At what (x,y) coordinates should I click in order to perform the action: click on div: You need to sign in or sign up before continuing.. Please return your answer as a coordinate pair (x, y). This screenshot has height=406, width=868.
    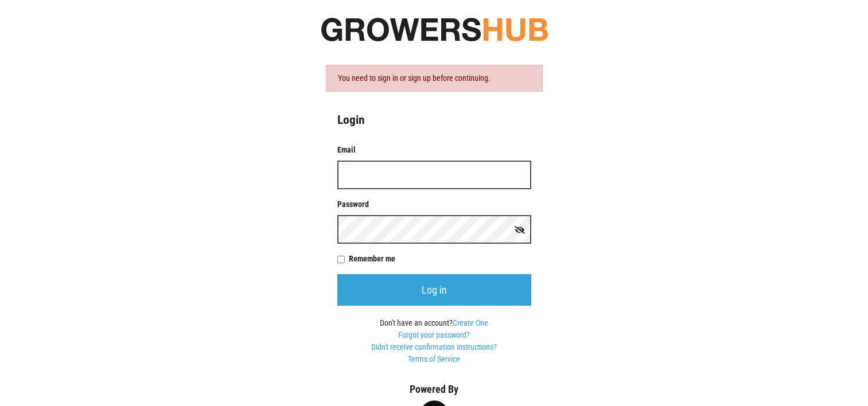
    Looking at the image, I should click on (434, 78).